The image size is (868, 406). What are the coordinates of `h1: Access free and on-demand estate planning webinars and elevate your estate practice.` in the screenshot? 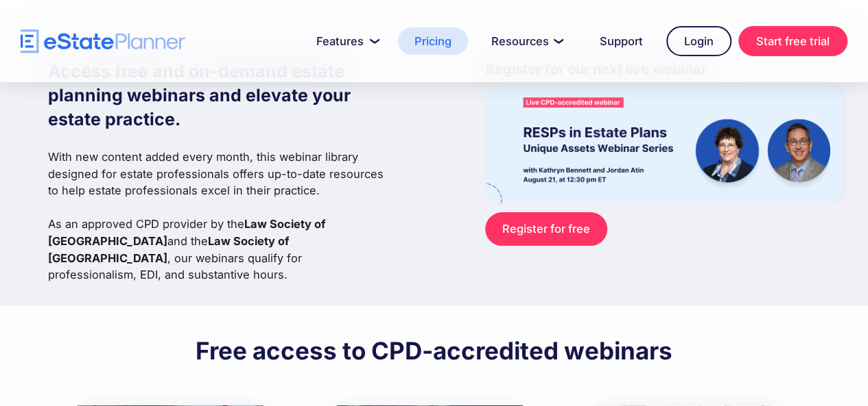 It's located at (218, 95).